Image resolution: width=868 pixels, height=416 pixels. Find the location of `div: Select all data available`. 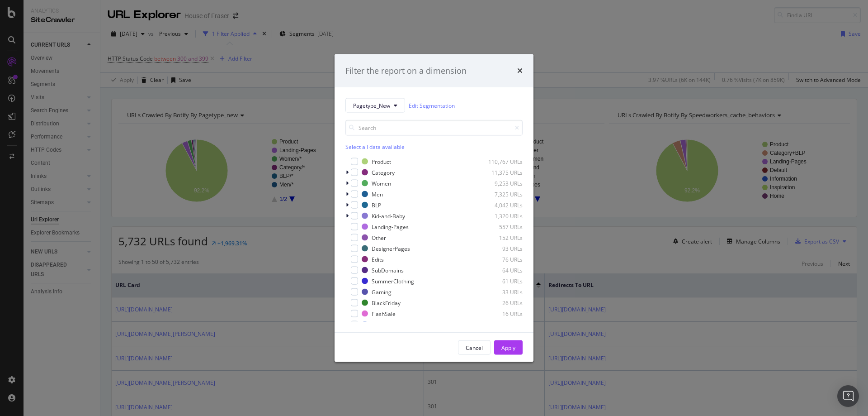

div: Select all data available is located at coordinates (434, 147).